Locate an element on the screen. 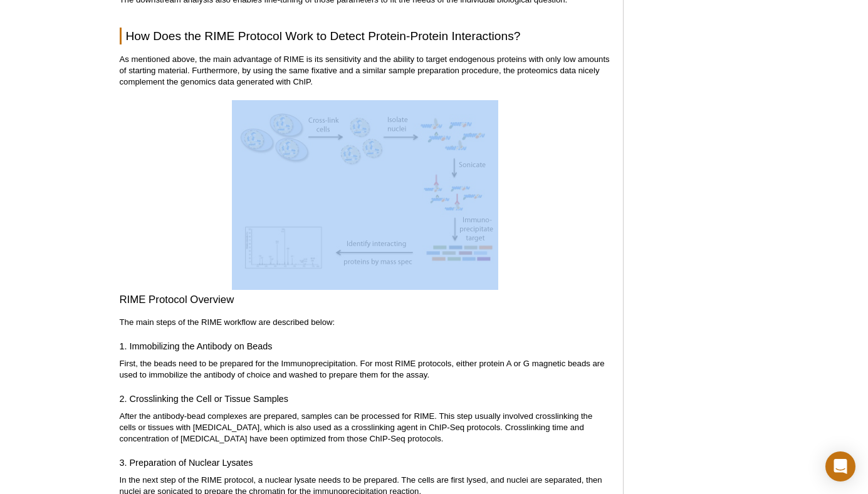 The height and width of the screenshot is (494, 868). p: As mentioned above, the main advantage of RIME is its sensitivity and the ability to target endog... is located at coordinates (365, 70).